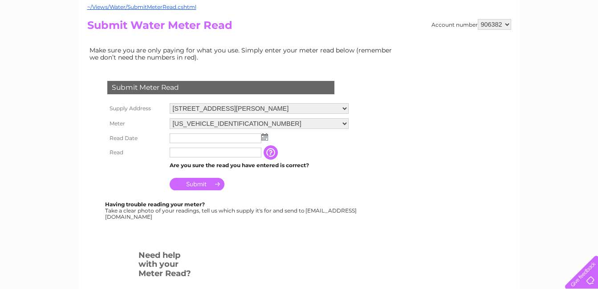  Describe the element at coordinates (136, 109) in the screenshot. I see `th: Supply Address` at that location.